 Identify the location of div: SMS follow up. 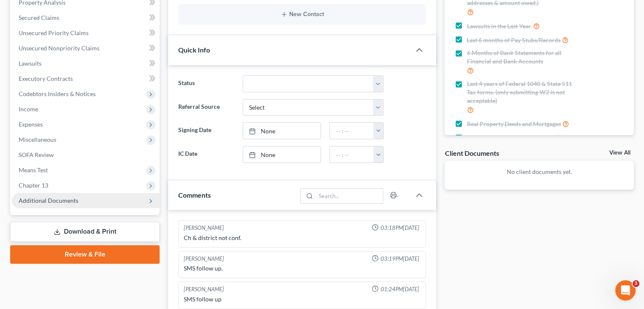
(302, 299).